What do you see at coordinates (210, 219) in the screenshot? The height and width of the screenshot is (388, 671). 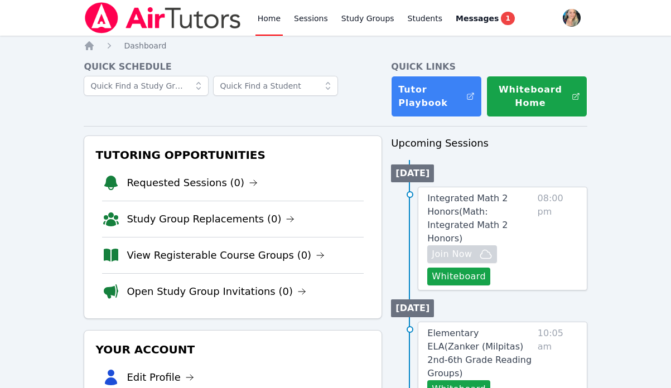 I see `a: Study Group Replacements (0)` at bounding box center [210, 219].